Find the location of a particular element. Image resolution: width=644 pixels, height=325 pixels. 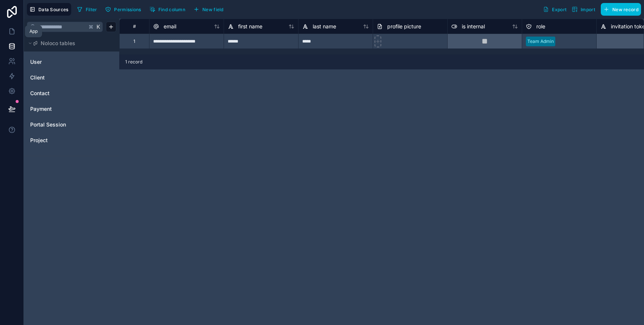

a: Client is located at coordinates (61, 77).